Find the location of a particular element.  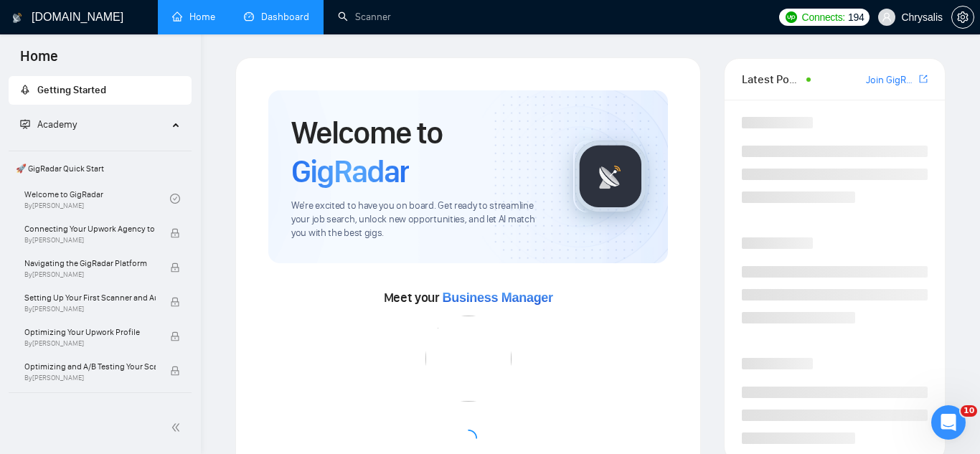

span: check-circle is located at coordinates (175, 199).